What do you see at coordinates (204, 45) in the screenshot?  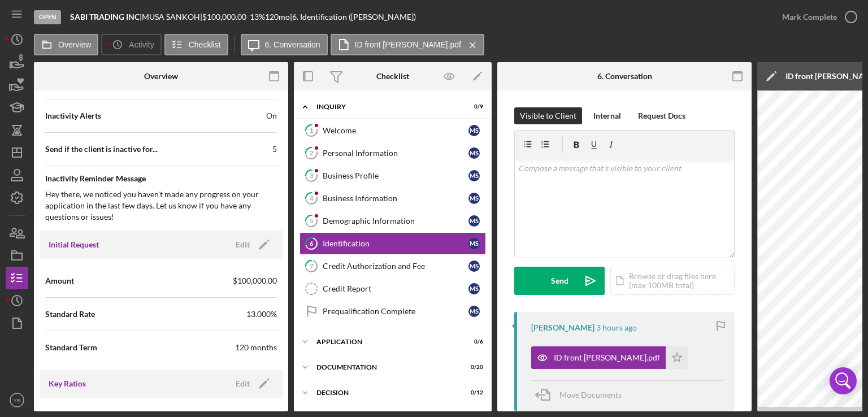 I see `label: Checklist` at bounding box center [204, 45].